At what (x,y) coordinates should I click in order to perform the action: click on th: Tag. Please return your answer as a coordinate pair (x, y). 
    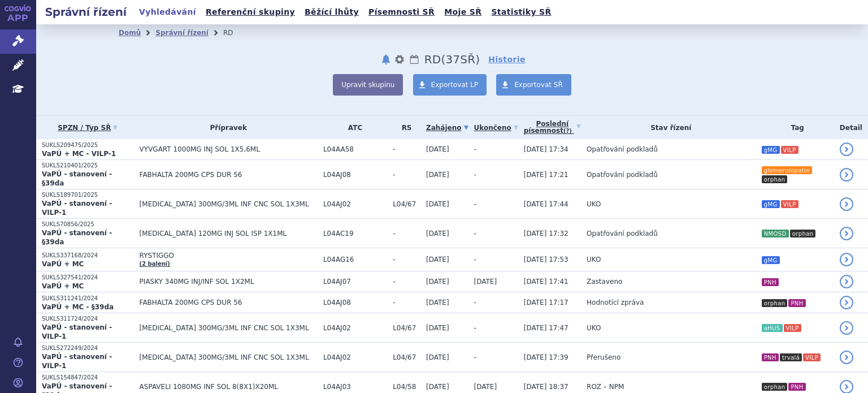
    Looking at the image, I should click on (794, 127).